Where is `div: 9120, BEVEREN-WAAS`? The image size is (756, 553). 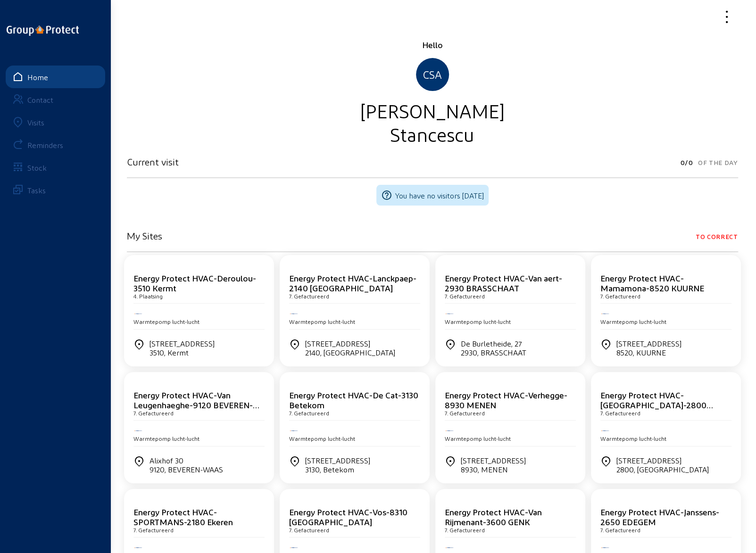 div: 9120, BEVEREN-WAAS is located at coordinates (187, 469).